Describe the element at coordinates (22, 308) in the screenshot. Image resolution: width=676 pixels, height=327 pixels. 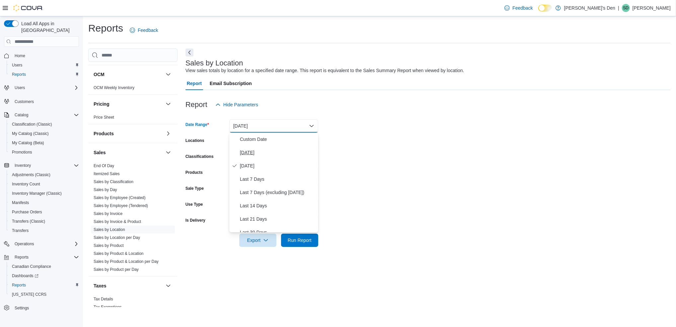
I see `span: Settings` at that location.